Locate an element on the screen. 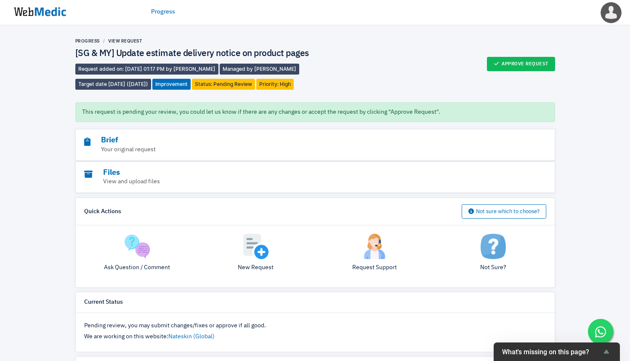  span: Improvement is located at coordinates (171, 84).